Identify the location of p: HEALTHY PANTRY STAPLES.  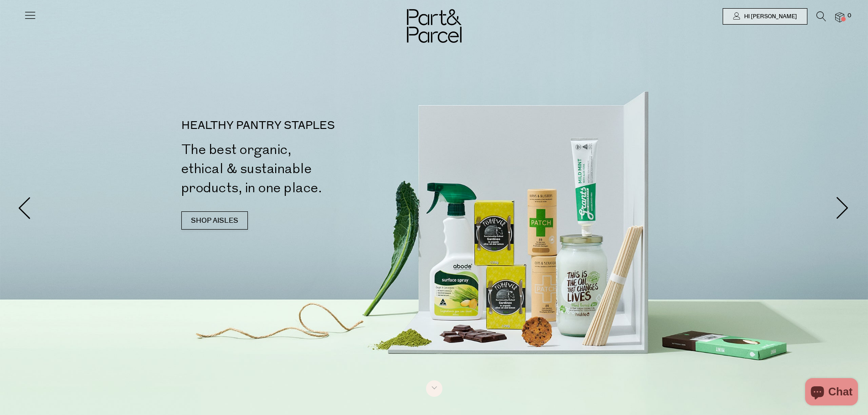
(309, 126).